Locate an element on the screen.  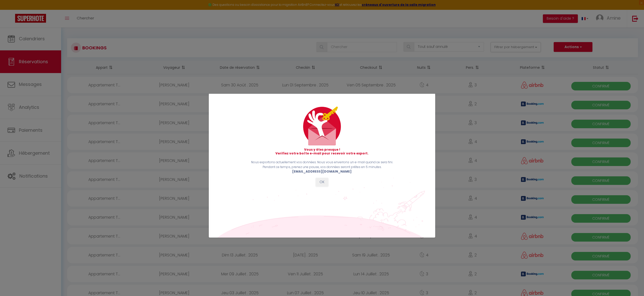
img: mail is located at coordinates (322, 126).